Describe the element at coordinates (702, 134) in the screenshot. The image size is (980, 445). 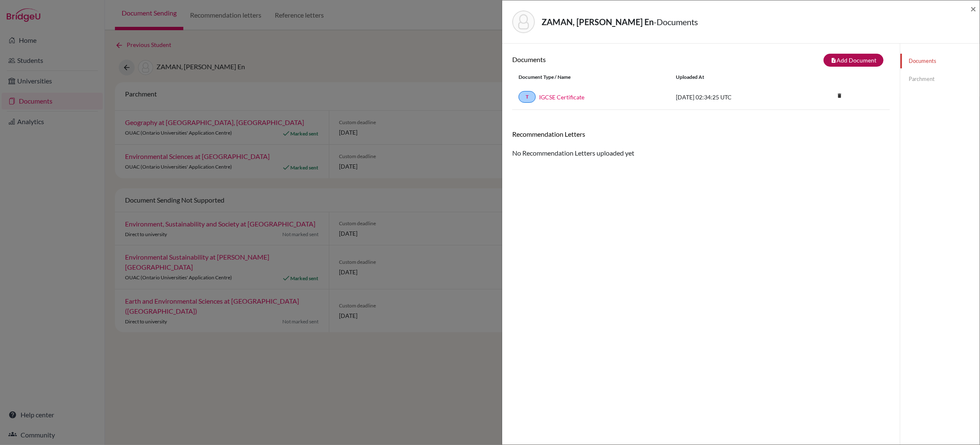
I see `h6: Recommendation Letters` at that location.